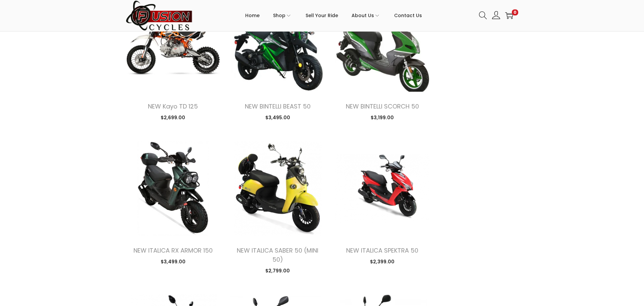 The width and height of the screenshot is (644, 306). Describe the element at coordinates (173, 118) in the screenshot. I see `span: 2,699.00` at that location.